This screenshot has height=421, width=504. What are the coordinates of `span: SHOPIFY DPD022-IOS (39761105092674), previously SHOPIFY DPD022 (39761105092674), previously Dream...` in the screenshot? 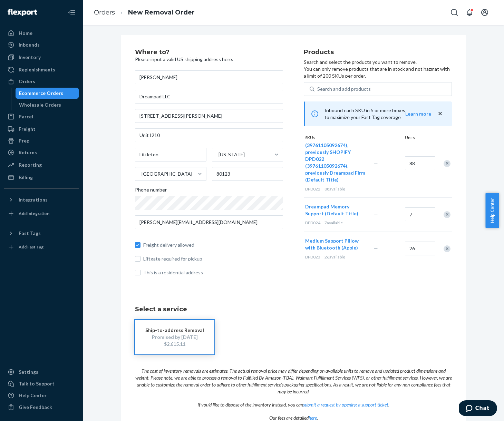 It's located at (335, 159).